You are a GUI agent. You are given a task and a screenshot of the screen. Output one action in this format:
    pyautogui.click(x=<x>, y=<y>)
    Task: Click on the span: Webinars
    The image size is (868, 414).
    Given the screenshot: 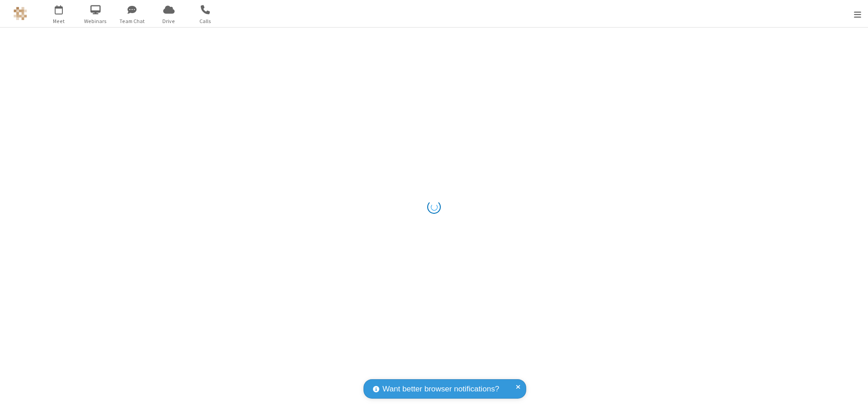 What is the action you would take?
    pyautogui.click(x=95, y=21)
    